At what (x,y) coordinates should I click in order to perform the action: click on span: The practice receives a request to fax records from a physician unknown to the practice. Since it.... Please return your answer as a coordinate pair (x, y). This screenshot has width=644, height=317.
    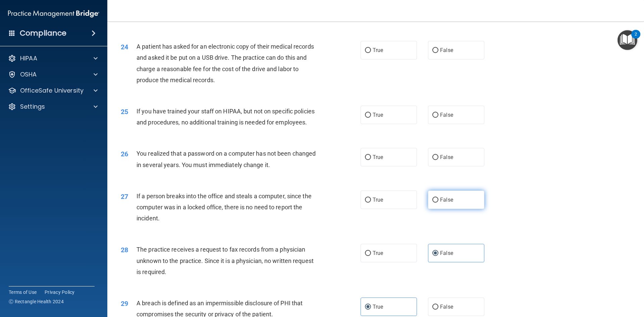
    Looking at the image, I should click on (225, 260).